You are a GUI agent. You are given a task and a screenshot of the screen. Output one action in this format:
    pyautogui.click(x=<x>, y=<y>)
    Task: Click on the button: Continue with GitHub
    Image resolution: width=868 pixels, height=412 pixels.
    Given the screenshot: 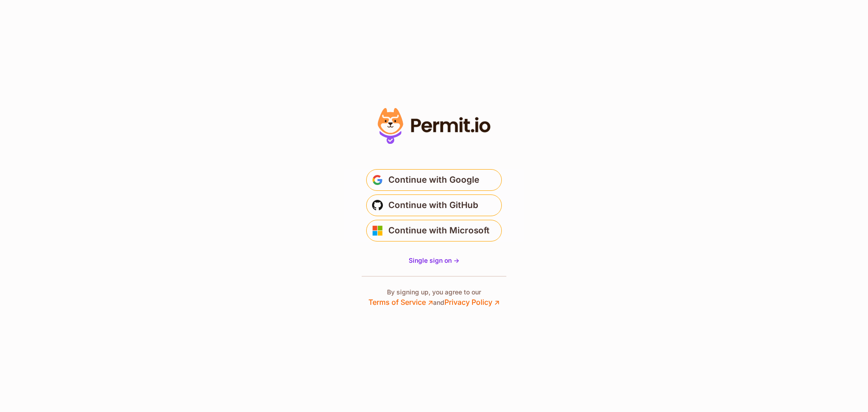 What is the action you would take?
    pyautogui.click(x=434, y=205)
    